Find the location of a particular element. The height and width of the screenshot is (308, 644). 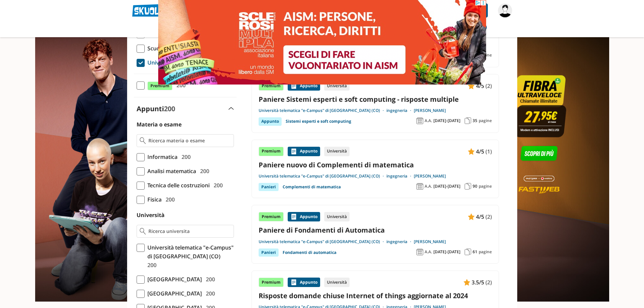

a: Sistemi esperti e soft computing is located at coordinates (319, 121).